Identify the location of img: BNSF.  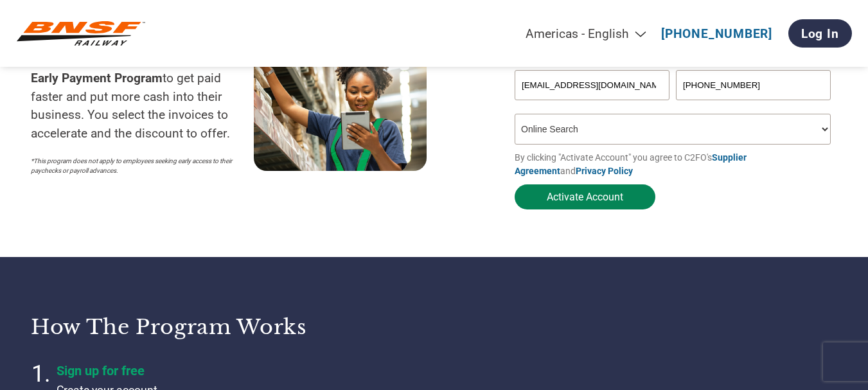
(81, 33).